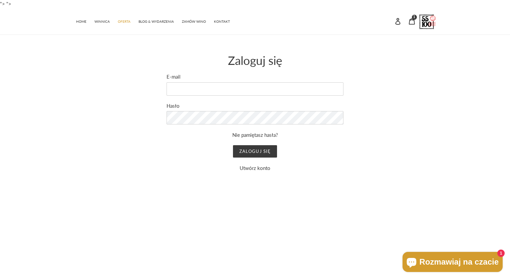 The image size is (510, 279). I want to click on label: Hasło, so click(255, 106).